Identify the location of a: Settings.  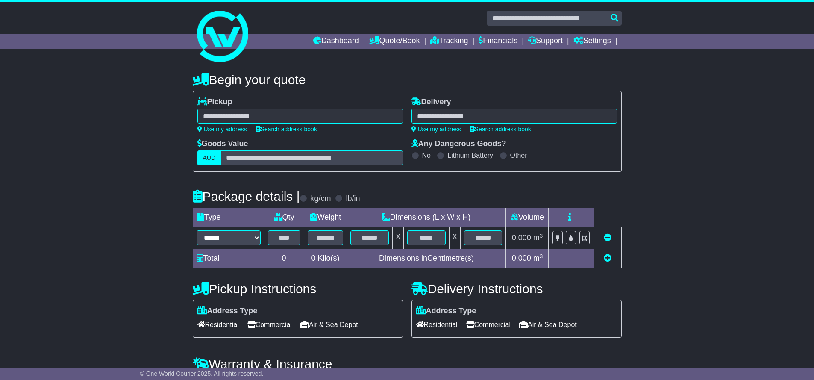
(592, 41).